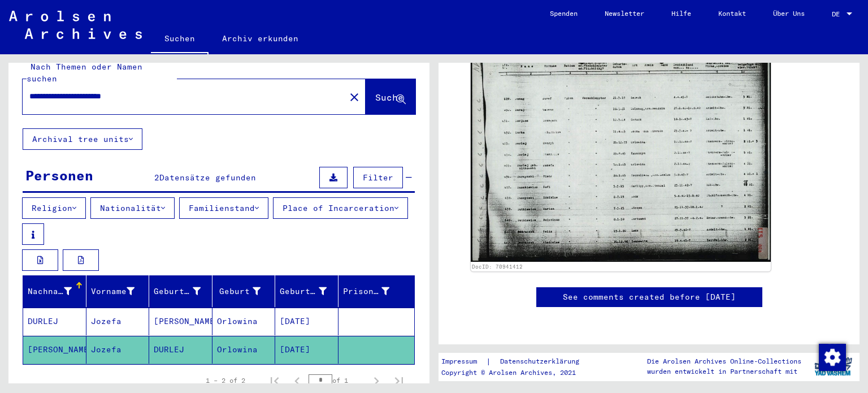 Image resolution: width=868 pixels, height=393 pixels. What do you see at coordinates (833, 358) in the screenshot?
I see `img: Zustimmung ändern` at bounding box center [833, 358].